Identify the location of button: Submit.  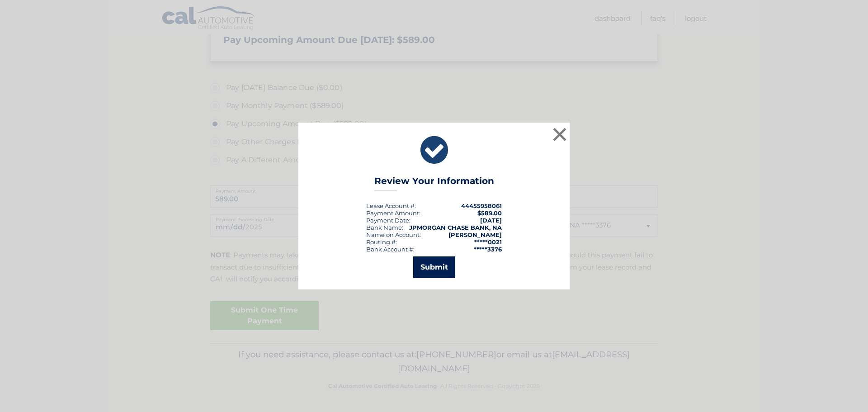
(434, 267).